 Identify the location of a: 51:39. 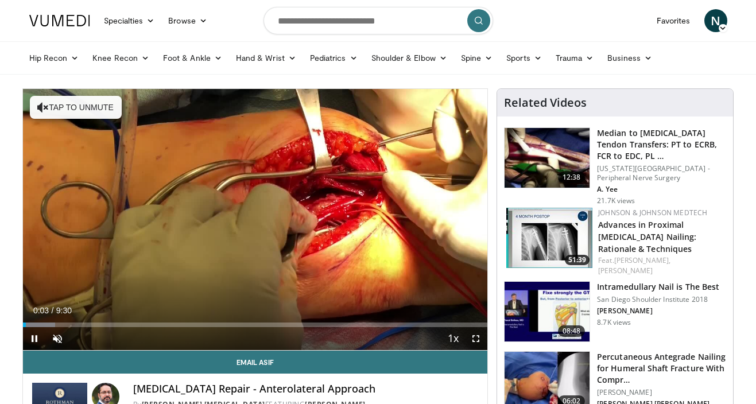
(549, 238).